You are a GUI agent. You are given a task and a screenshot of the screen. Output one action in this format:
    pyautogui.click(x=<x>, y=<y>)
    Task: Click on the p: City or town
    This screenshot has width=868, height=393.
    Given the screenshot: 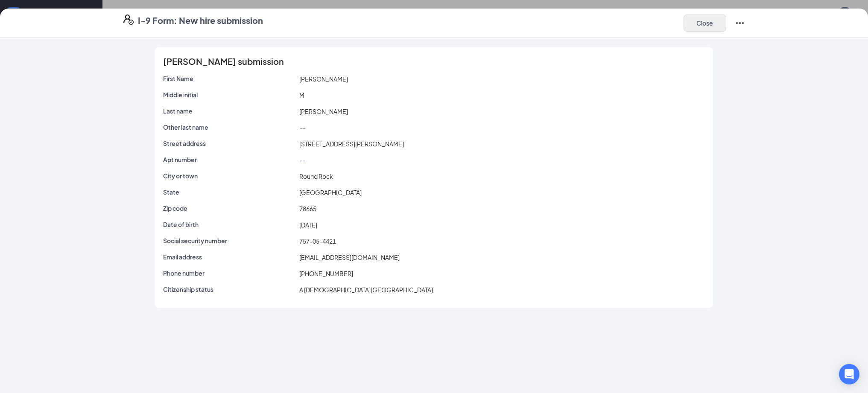 What is the action you would take?
    pyautogui.click(x=229, y=176)
    